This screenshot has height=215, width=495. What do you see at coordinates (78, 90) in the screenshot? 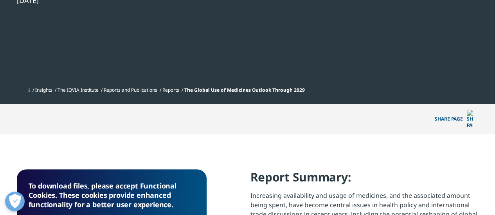
I see `a: The IQVIA Institute` at bounding box center [78, 90].